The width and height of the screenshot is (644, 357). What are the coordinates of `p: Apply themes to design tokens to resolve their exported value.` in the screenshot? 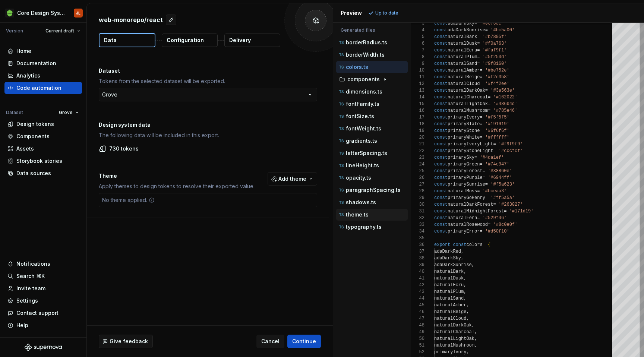 It's located at (177, 187).